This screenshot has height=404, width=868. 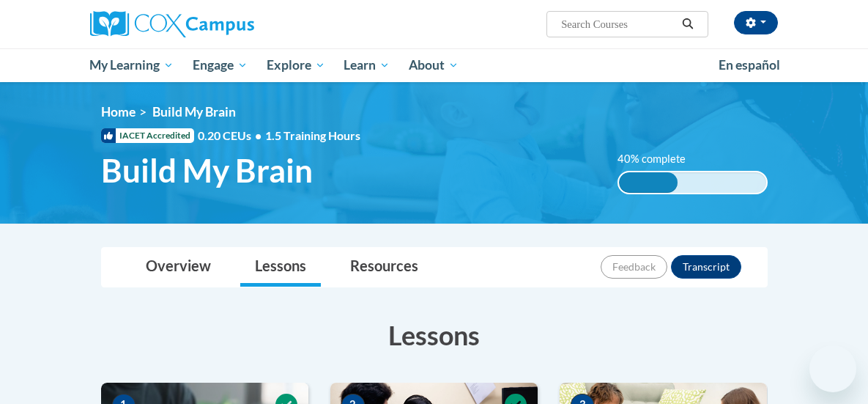 What do you see at coordinates (178, 267) in the screenshot?
I see `a: Overview` at bounding box center [178, 267].